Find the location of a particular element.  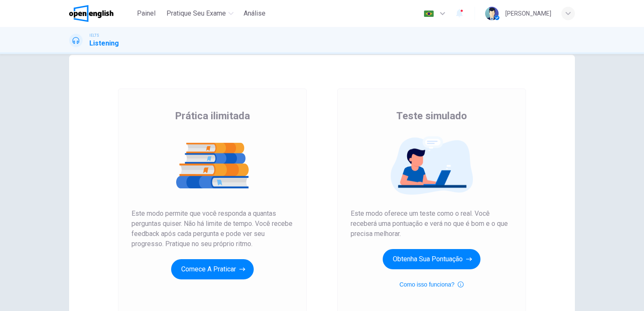

a: Painel is located at coordinates (146, 13).